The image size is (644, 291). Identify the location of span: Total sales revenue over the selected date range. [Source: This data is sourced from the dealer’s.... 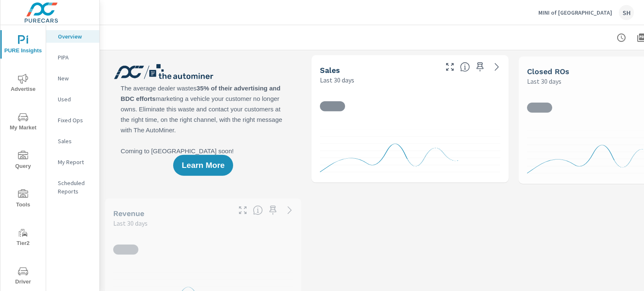
(258, 210).